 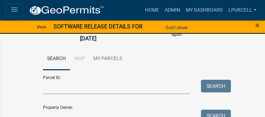 I want to click on i: menu, so click(x=14, y=10).